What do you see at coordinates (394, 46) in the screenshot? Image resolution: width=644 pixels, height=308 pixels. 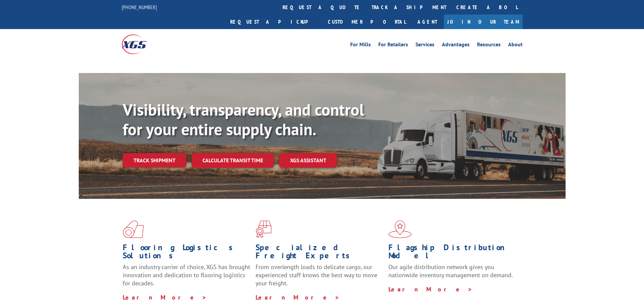 I see `a: For Retailers` at bounding box center [394, 46].